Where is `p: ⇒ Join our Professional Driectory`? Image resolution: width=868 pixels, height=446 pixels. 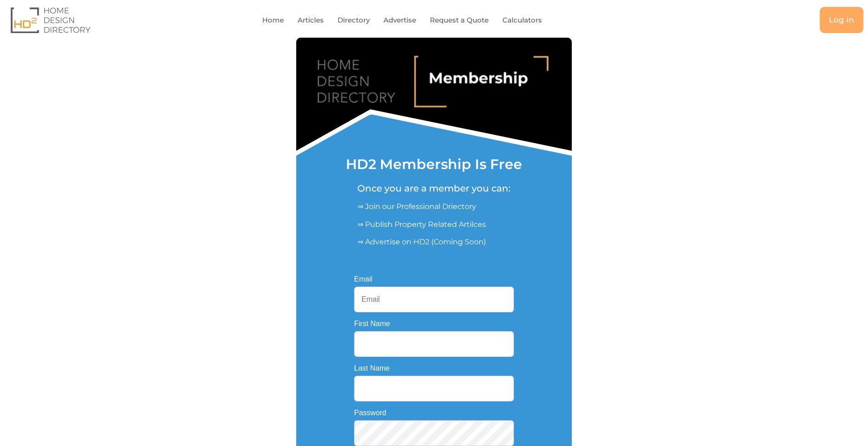
p: ⇒ Join our Professional Driectory is located at coordinates (434, 207).